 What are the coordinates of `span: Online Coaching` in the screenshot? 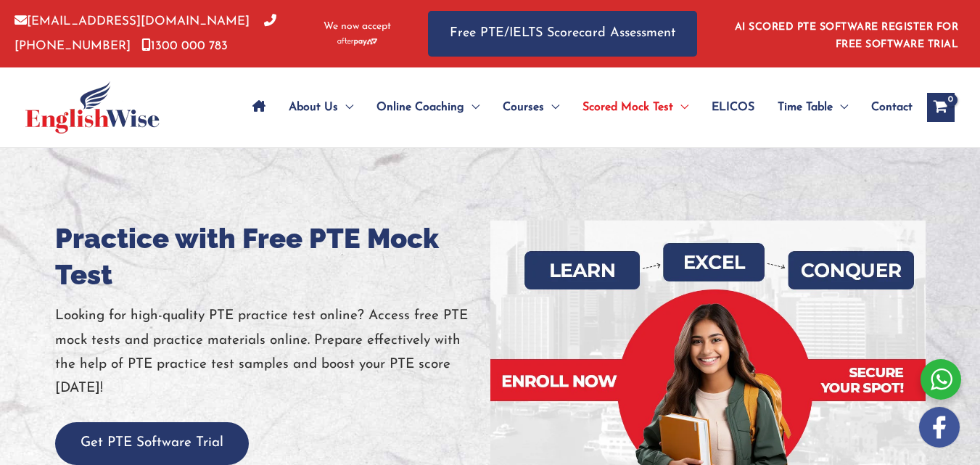 It's located at (420, 107).